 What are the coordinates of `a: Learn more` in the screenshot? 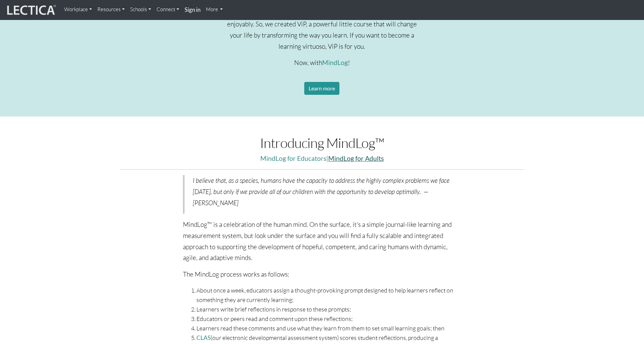 It's located at (322, 88).